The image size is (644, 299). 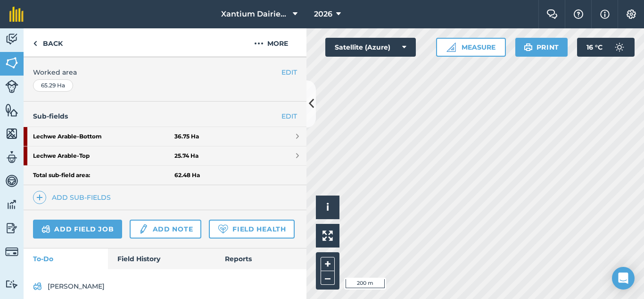 I want to click on a: Add field job, so click(x=77, y=229).